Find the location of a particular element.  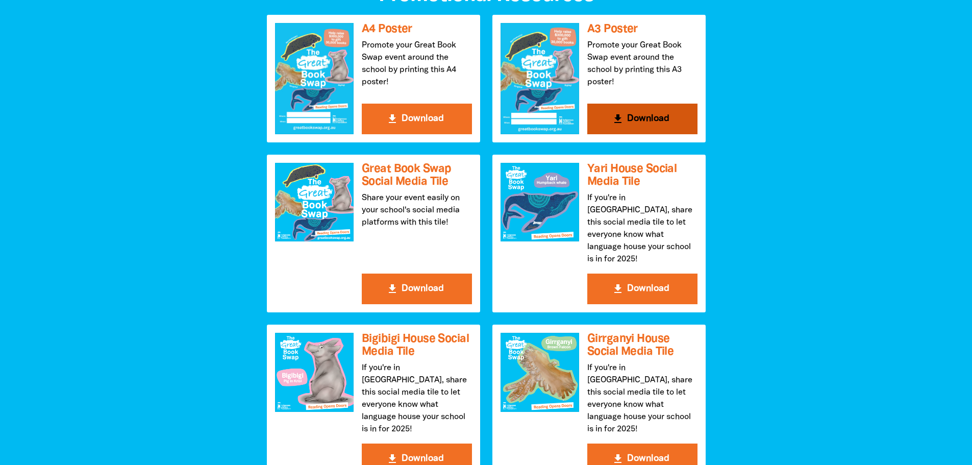

h3: Girrganyi House Social Media Tile is located at coordinates (642, 345).